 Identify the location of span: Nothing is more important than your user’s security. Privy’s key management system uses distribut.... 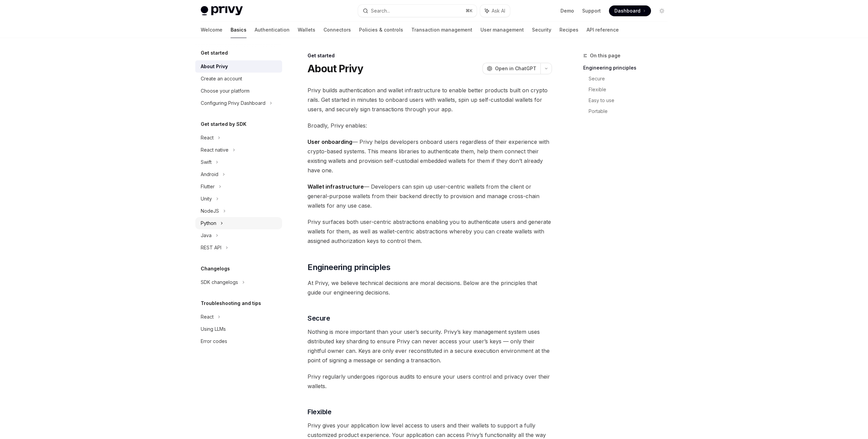
(429, 346).